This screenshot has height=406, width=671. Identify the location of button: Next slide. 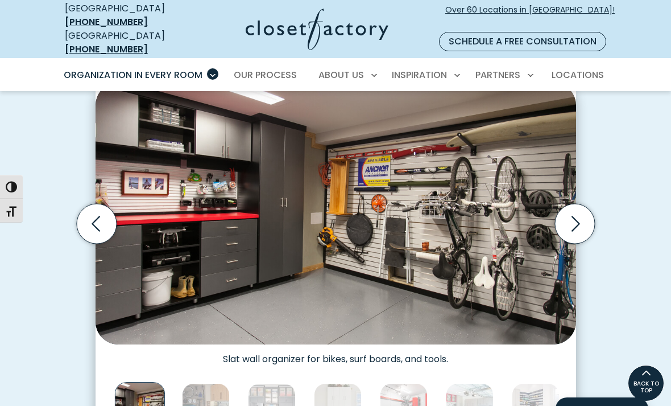
(575, 224).